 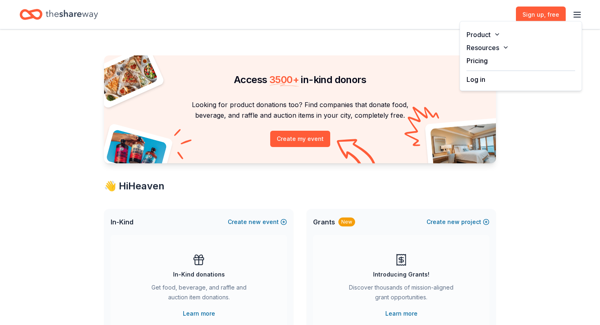 I want to click on span: Grants, so click(x=324, y=222).